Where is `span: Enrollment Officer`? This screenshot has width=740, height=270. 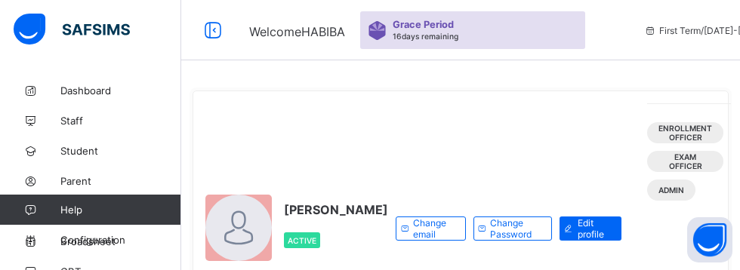
span: Enrollment Officer is located at coordinates (685, 133).